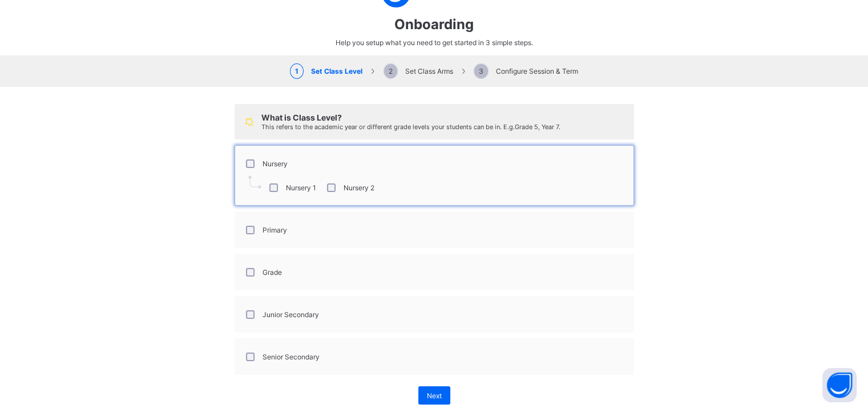 The height and width of the screenshot is (408, 868). I want to click on span: This refers to the academic year or different grade levels your students can be in. E.g. Grade 5,..., so click(411, 127).